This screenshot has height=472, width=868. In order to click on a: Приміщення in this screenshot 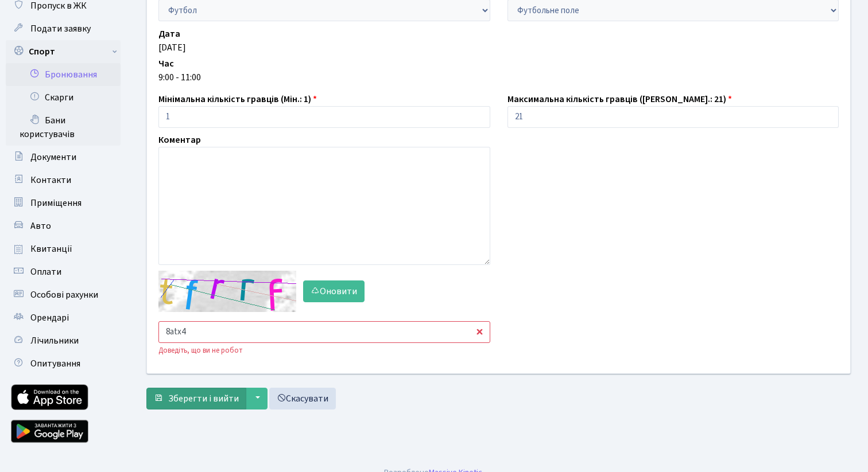, I will do `click(63, 203)`.